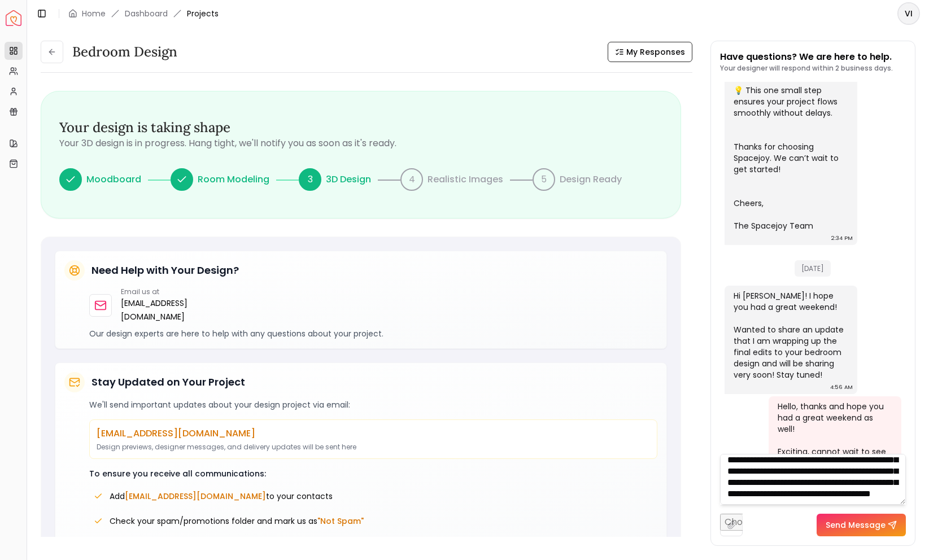 The width and height of the screenshot is (929, 560). What do you see at coordinates (221, 496) in the screenshot?
I see `span: Add to your contacts` at bounding box center [221, 496].